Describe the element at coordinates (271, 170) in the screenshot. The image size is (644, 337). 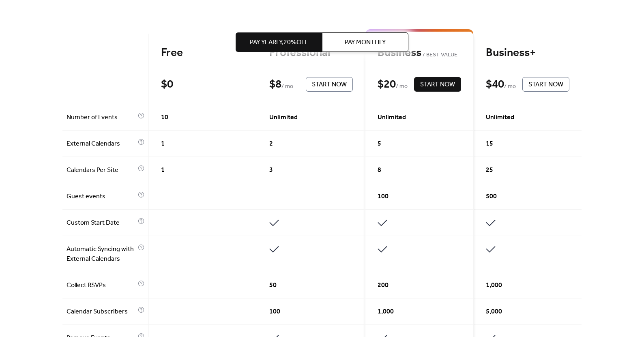
I see `span: 3` at that location.